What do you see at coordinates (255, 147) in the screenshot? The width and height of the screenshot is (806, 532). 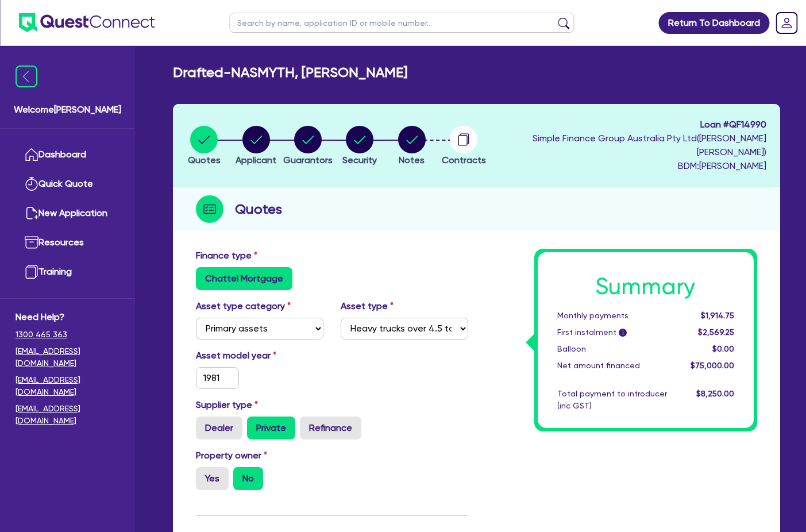 I see `button: Applicant` at bounding box center [255, 147].